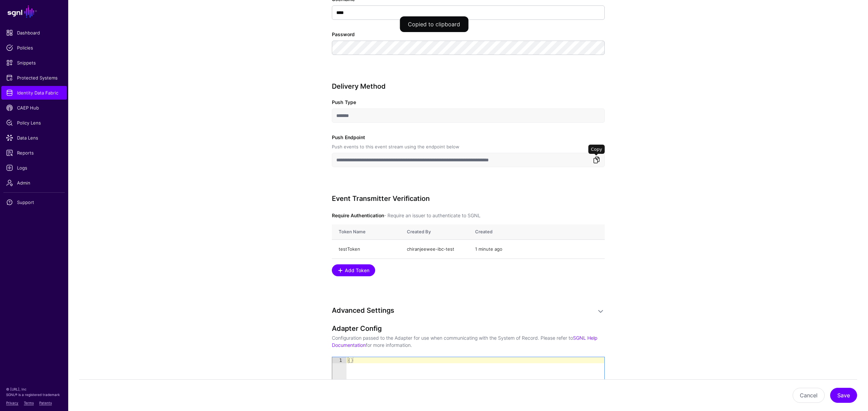  Describe the element at coordinates (34, 183) in the screenshot. I see `span: Admin` at that location.